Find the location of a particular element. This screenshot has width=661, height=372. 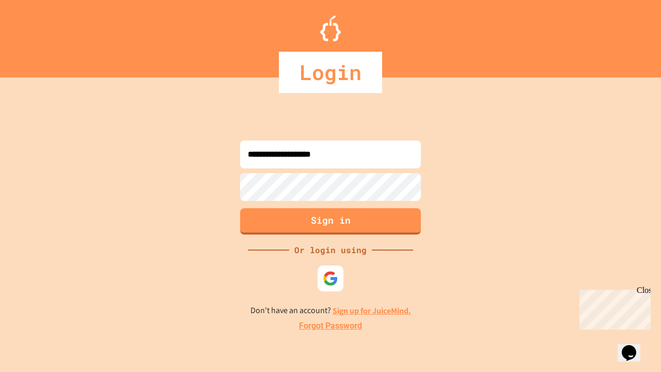

div: Or login using is located at coordinates (330, 250).